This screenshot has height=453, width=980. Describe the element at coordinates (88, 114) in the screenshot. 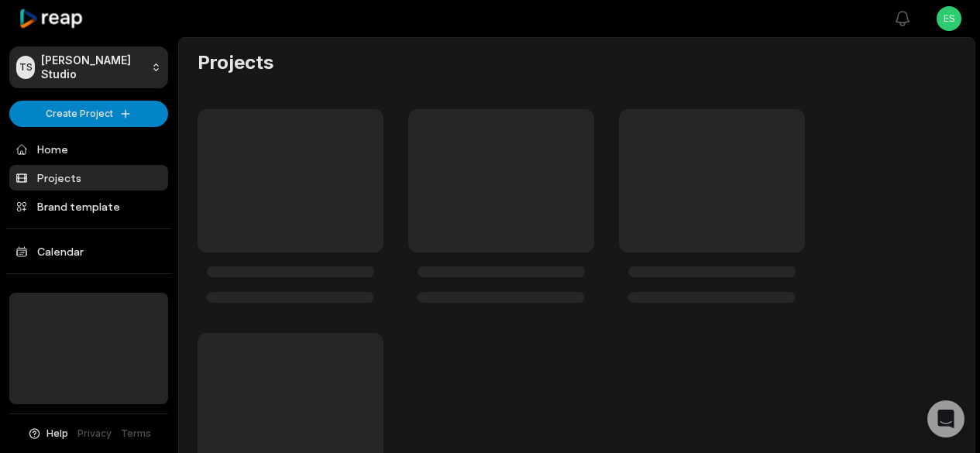

I see `button: Create Project` at that location.